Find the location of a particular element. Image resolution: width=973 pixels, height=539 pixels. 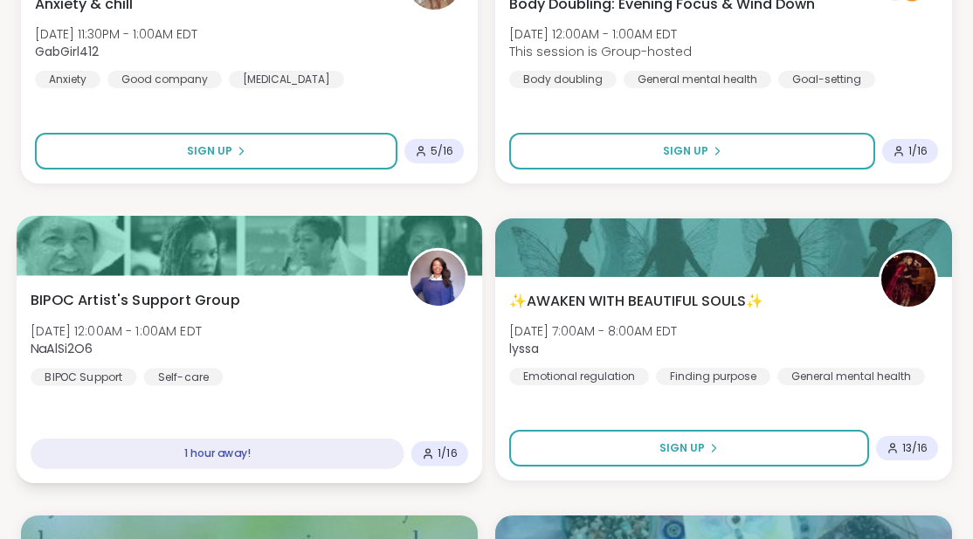

span: 13 / 16 is located at coordinates (914, 448).